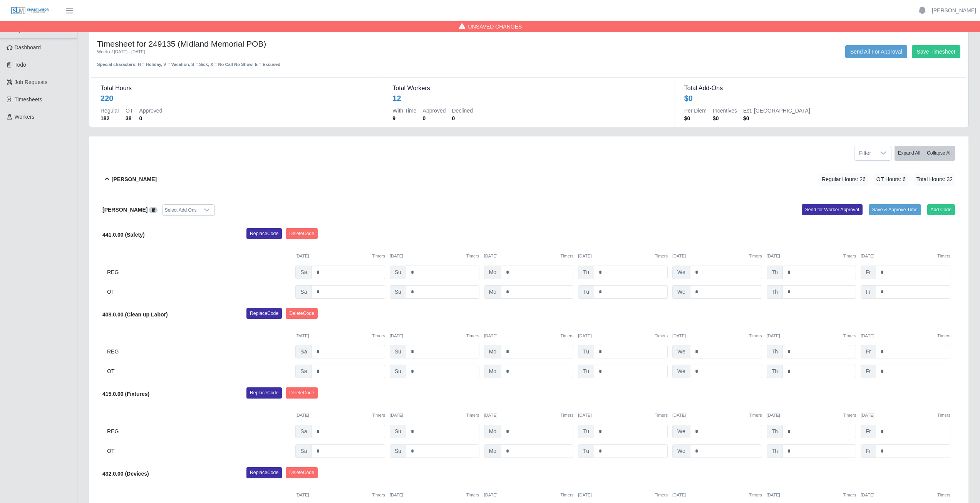 The height and width of the screenshot is (503, 980). What do you see at coordinates (942, 210) in the screenshot?
I see `button: Add Code` at bounding box center [942, 210].